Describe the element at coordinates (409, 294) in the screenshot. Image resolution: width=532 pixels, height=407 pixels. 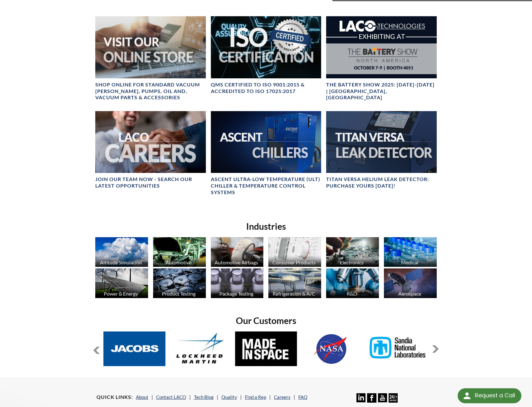
I see `div: Aerospace` at that location.